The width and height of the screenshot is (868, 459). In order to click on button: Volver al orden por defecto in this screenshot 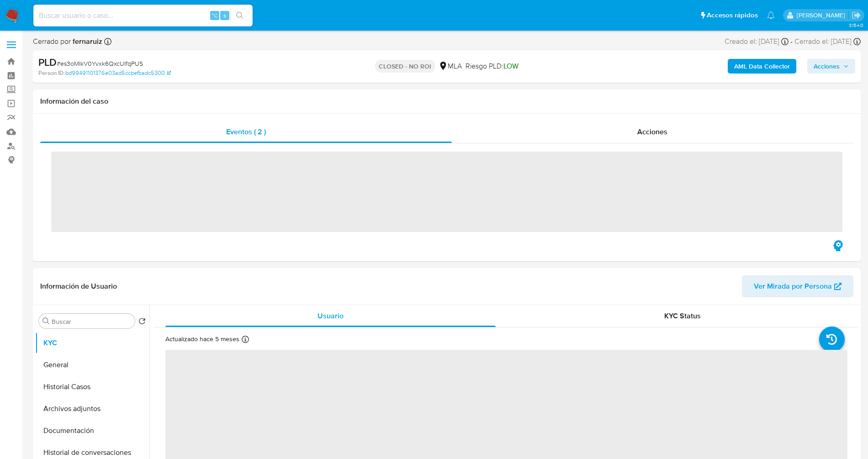, I will do `click(142, 323)`.